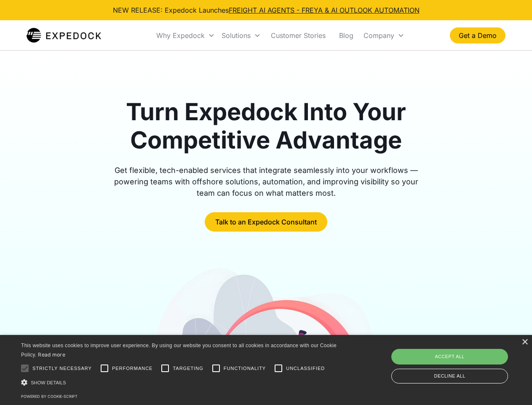 The height and width of the screenshot is (405, 532). I want to click on a: Read more, so click(52, 354).